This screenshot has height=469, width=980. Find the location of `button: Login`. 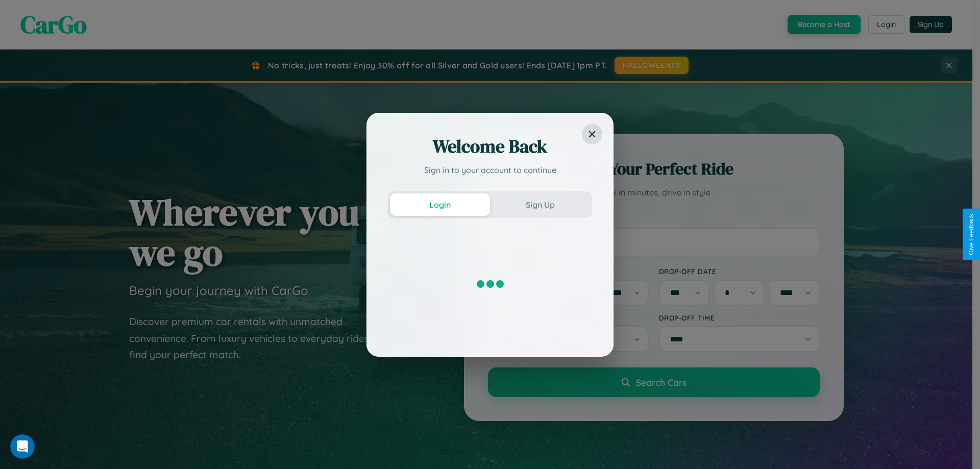

button: Login is located at coordinates (440, 205).